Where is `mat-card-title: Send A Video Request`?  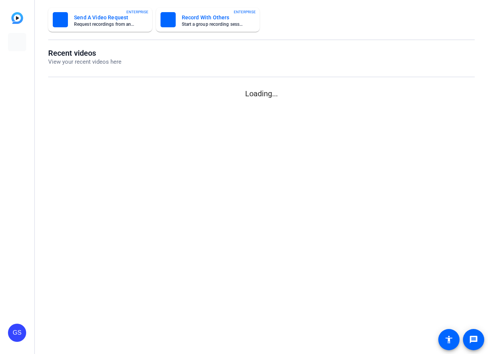 mat-card-title: Send A Video Request is located at coordinates (105, 17).